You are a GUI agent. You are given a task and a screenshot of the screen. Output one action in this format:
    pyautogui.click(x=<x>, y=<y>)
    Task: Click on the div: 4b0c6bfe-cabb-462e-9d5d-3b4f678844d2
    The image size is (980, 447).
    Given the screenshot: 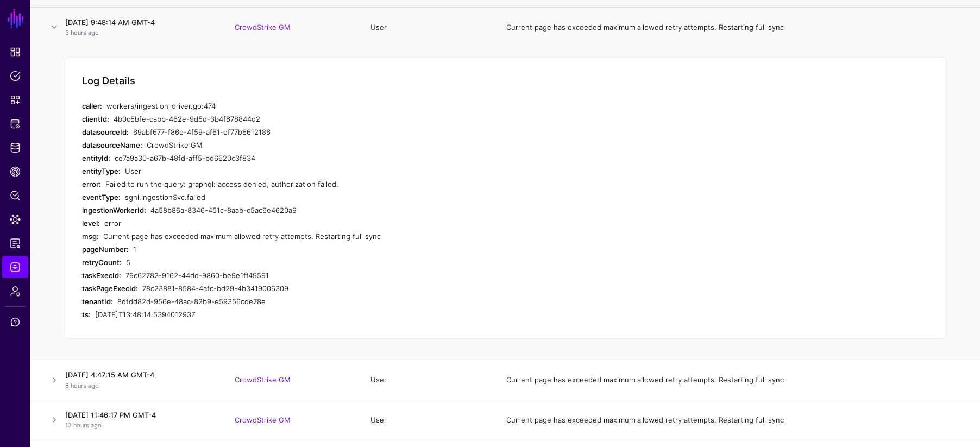 What is the action you would take?
    pyautogui.click(x=315, y=119)
    